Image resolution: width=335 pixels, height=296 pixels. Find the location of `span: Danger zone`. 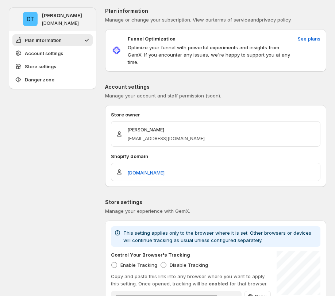

span: Danger zone is located at coordinates (39, 79).